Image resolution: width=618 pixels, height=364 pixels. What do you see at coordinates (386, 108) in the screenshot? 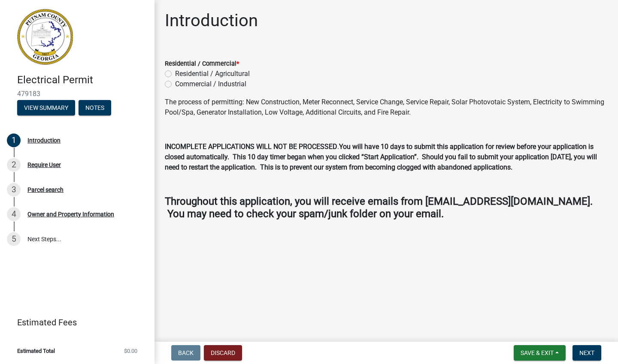
I see `p: The process of permitting: New Construction, Meter Reconnect, Service Change, Service Repair, Sol...` at bounding box center [386, 108].